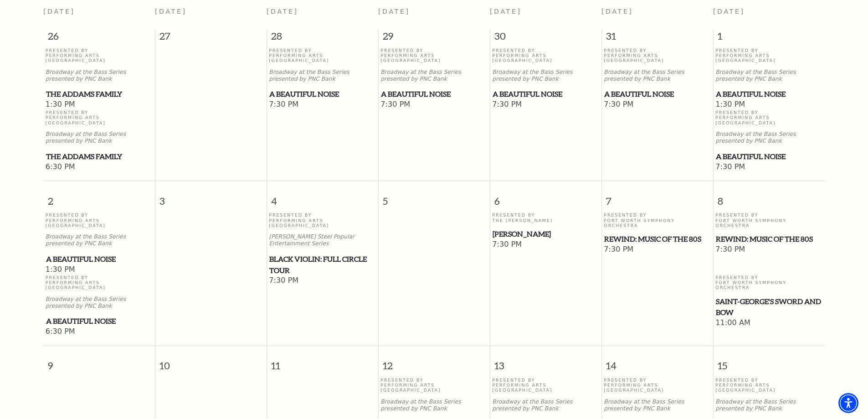  What do you see at coordinates (323, 197) in the screenshot?
I see `span: 4` at bounding box center [323, 197].